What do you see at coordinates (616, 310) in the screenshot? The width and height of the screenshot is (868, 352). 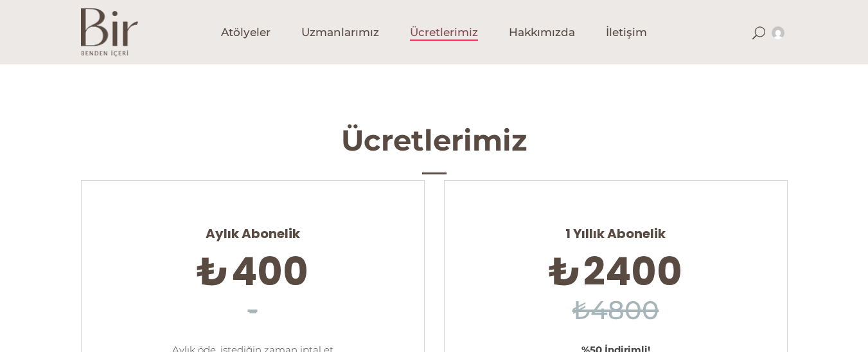 I see `h6: ₺4800` at bounding box center [616, 310].